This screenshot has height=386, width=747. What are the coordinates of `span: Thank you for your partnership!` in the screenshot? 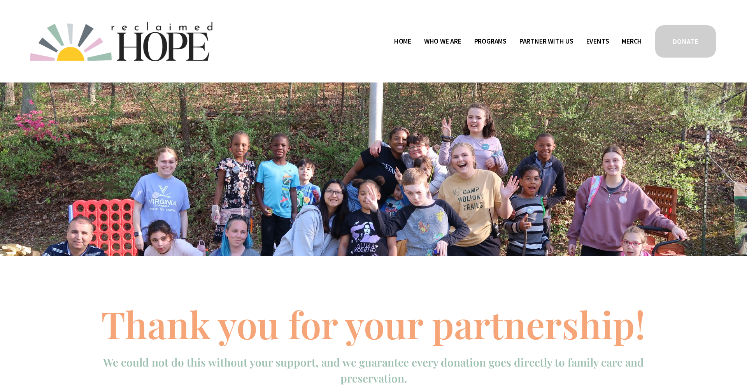 It's located at (373, 324).